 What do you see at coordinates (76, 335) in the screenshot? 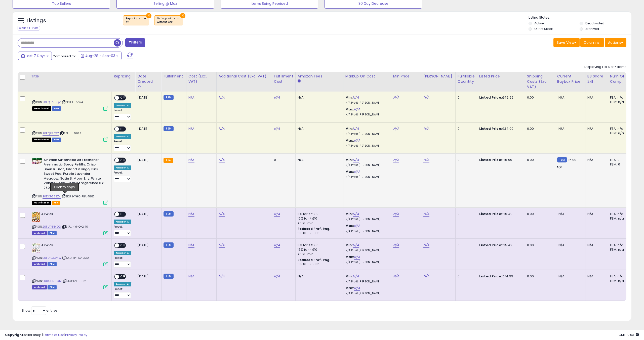
I see `a: Privacy Policy` at bounding box center [76, 335].